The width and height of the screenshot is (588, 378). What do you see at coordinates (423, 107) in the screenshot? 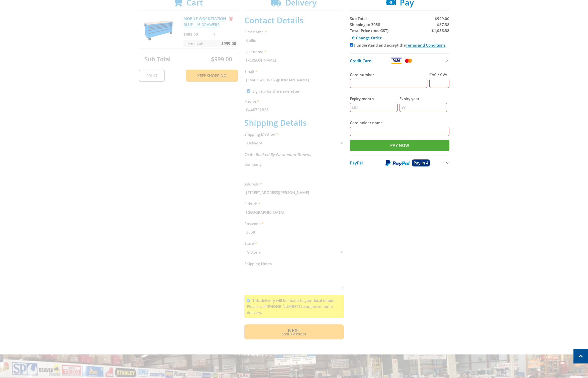
I see `input: YY` at bounding box center [423, 107].